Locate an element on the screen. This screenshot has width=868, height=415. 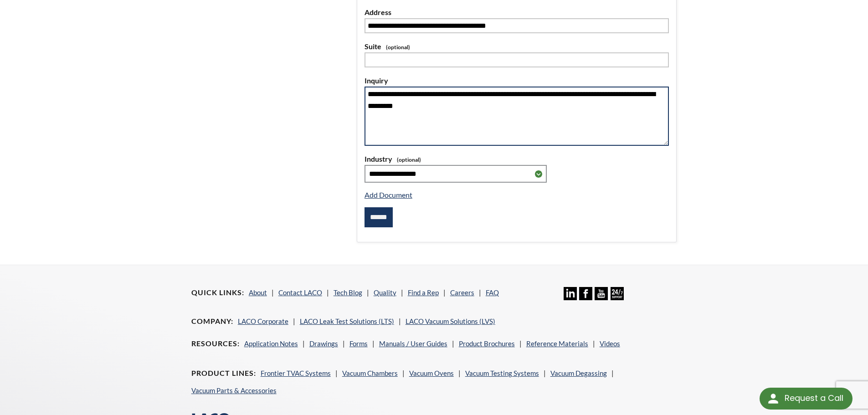
a: Reference Materials is located at coordinates (557, 344).